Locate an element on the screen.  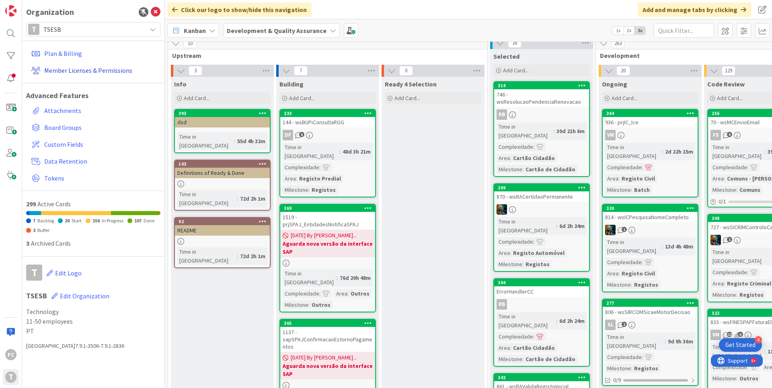
div: 233144 - wsBUPiConsultaRGG is located at coordinates (328, 119).